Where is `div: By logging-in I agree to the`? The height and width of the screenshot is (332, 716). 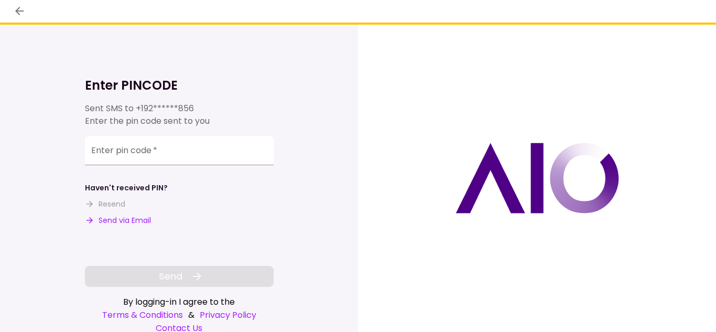 div: By logging-in I agree to the is located at coordinates (179, 301).